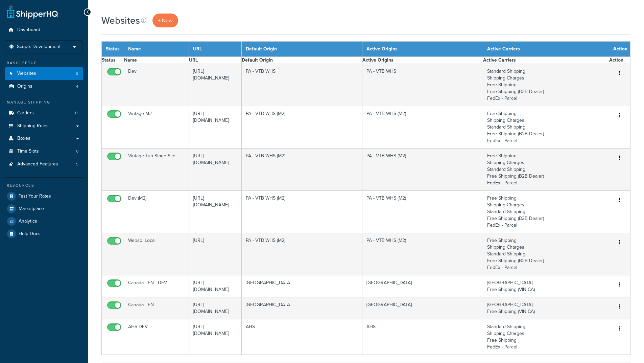  Describe the element at coordinates (33, 126) in the screenshot. I see `span: Shipping Rules` at that location.